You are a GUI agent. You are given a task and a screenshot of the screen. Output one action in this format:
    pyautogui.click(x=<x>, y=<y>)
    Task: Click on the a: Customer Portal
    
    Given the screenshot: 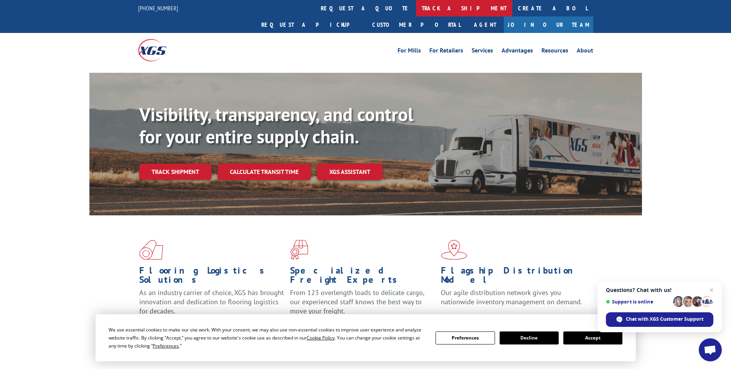 What is the action you would take?
    pyautogui.click(x=416, y=25)
    